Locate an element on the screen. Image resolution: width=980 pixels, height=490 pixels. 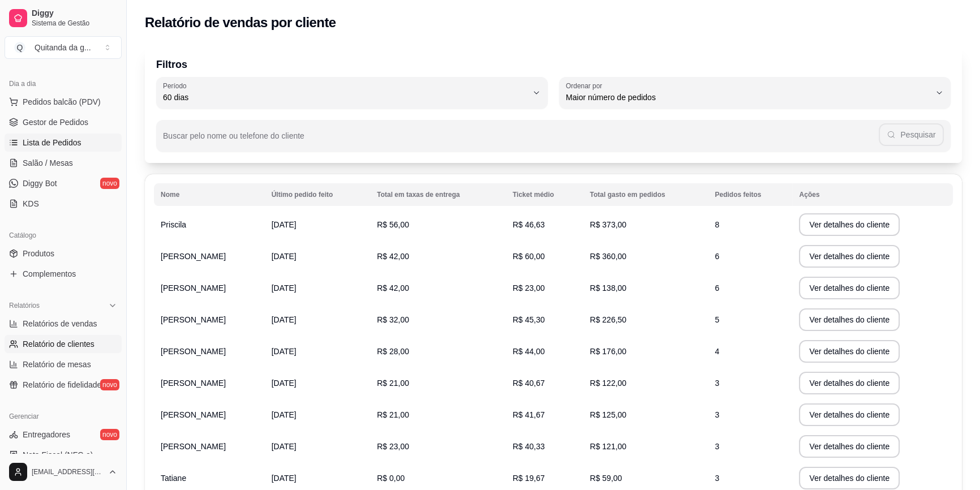
label: Ordenar por is located at coordinates (585, 86).